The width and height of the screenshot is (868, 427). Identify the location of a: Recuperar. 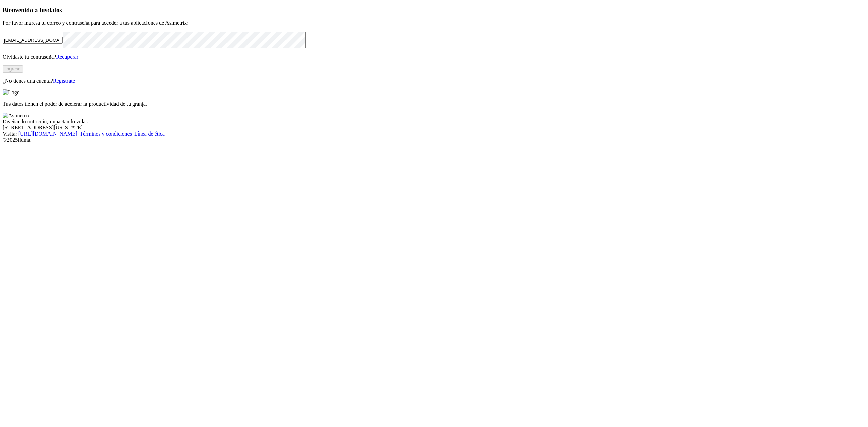
(67, 57).